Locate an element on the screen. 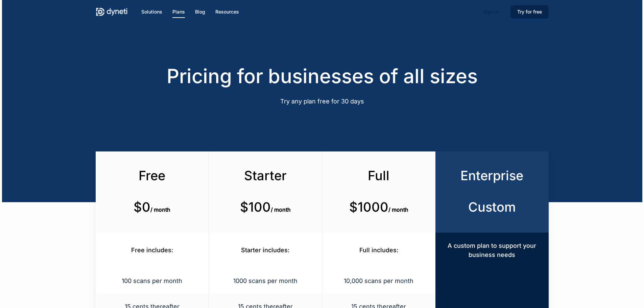 The image size is (644, 308). span: Solutions is located at coordinates (152, 11).